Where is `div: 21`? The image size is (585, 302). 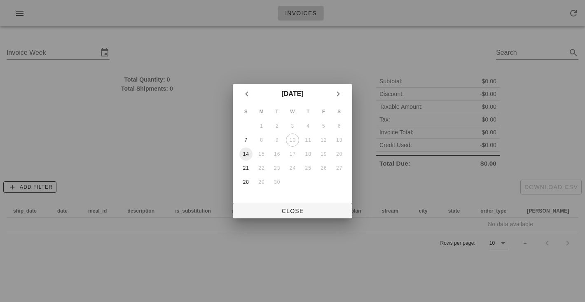 div: 21 is located at coordinates (246, 168).